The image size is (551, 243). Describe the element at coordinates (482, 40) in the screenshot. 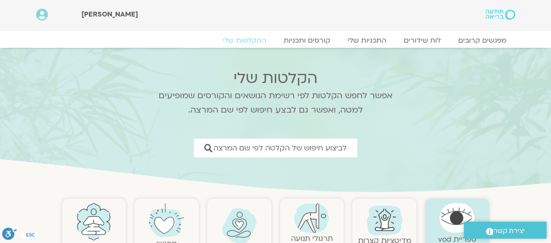

I see `a: מפגשים קרובים` at that location.